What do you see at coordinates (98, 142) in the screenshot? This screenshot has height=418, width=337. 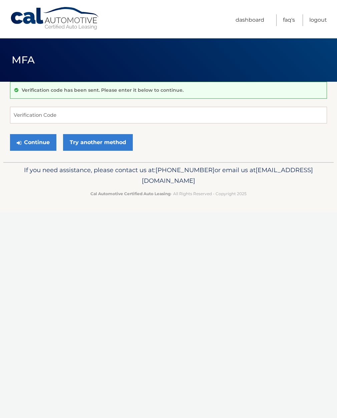 I see `a: Try another method` at bounding box center [98, 142].